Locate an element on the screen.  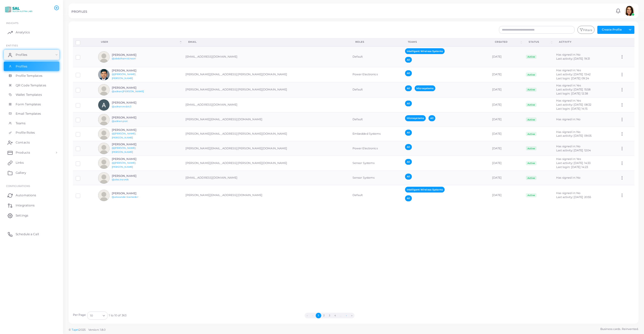
a: Links is located at coordinates (31, 163).